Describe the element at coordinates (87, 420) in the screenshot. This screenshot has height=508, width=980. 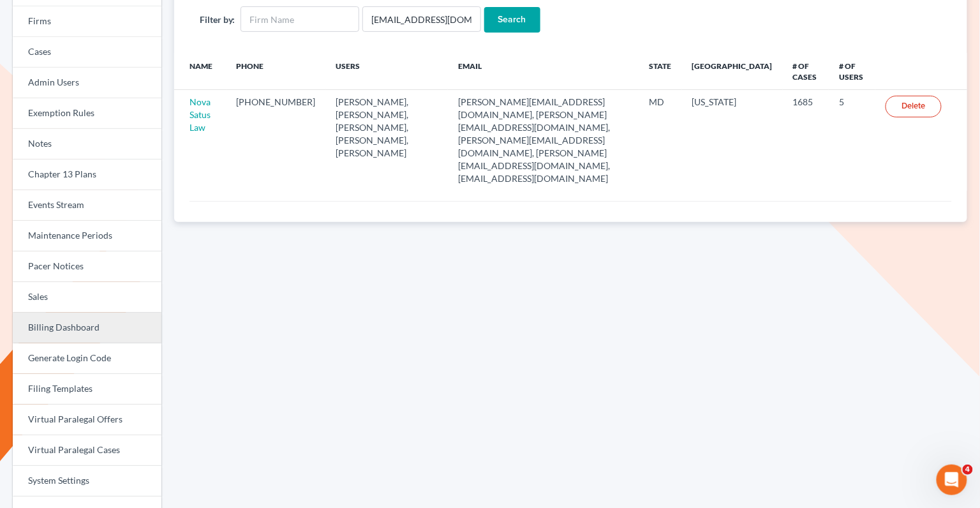
I see `a: Virtual Paralegal Offers` at that location.